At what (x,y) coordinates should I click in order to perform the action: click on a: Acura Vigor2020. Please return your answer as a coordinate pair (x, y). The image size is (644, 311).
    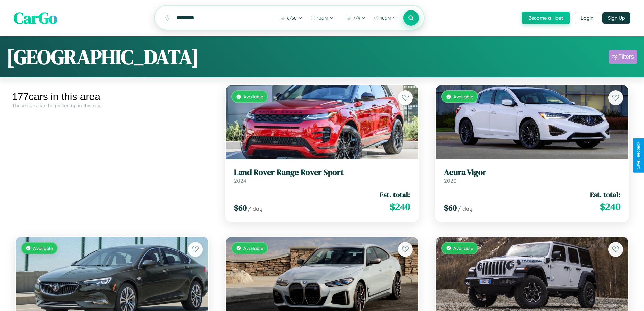
    Looking at the image, I should click on (532, 176).